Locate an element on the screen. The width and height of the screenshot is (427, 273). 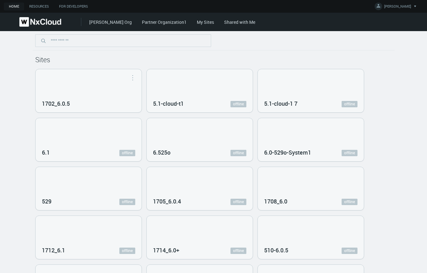
nx-search-highlight: 5.1-cloud-t1 is located at coordinates (168, 103).